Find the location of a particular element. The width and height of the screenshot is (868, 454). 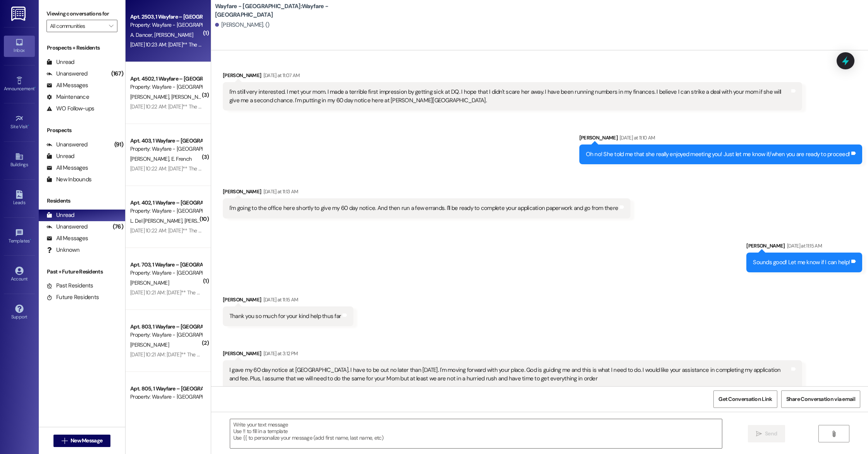

span: New Message is located at coordinates (87, 440).